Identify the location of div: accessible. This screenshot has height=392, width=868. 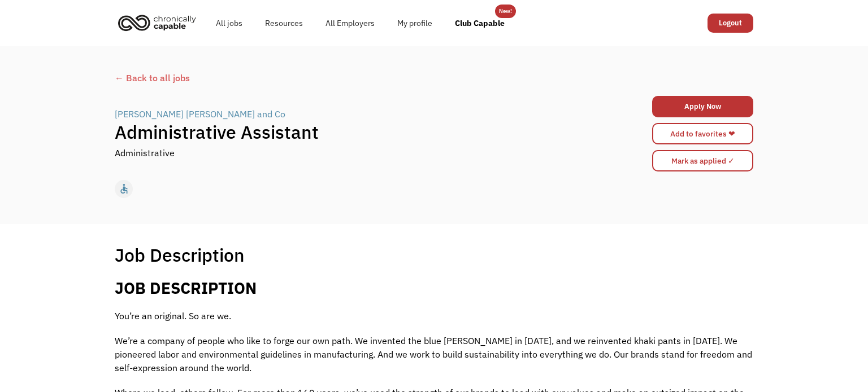
(124, 189).